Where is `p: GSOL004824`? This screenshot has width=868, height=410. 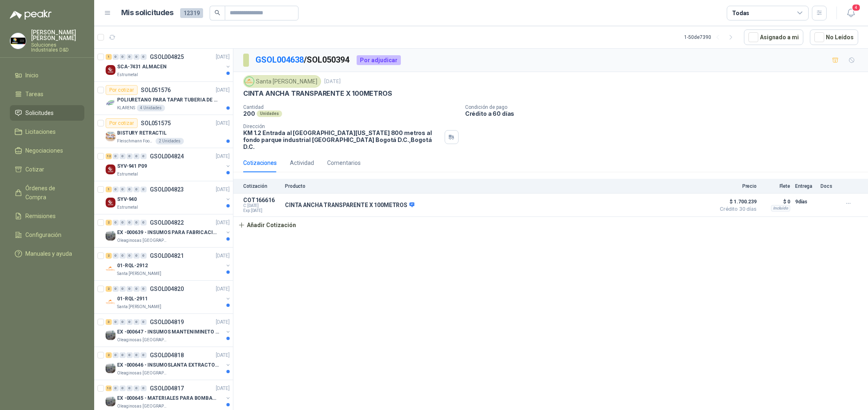 p: GSOL004824 is located at coordinates (167, 156).